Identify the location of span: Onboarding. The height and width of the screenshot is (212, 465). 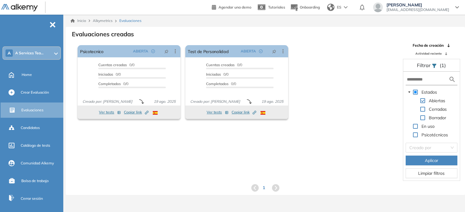
(310, 7).